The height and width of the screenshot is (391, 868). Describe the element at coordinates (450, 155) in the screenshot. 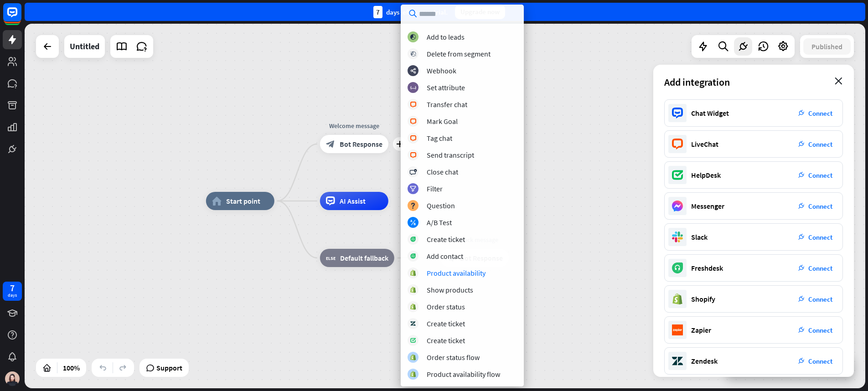

I see `div: Send transcript` at that location.